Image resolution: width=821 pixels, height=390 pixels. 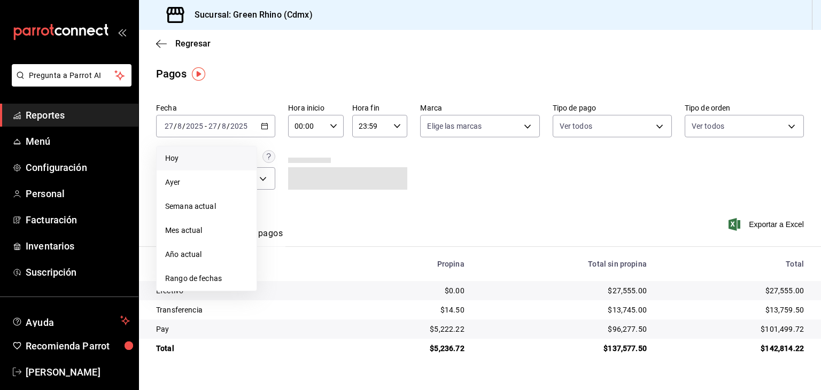 I want to click on label: Marca, so click(x=480, y=108).